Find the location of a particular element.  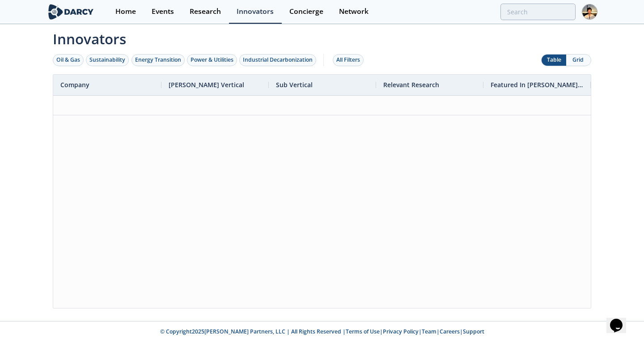

div: Industrial Decarbonization is located at coordinates (278, 60).